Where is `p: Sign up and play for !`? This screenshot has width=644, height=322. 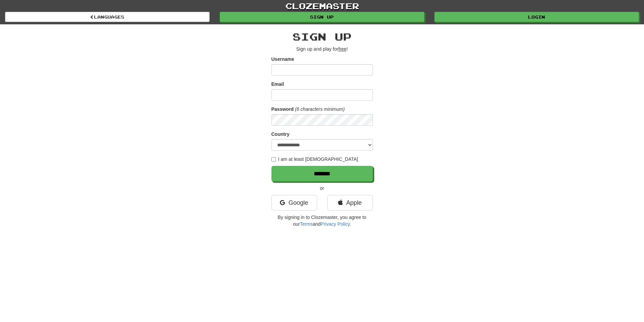
p: Sign up and play for ! is located at coordinates (322, 49).